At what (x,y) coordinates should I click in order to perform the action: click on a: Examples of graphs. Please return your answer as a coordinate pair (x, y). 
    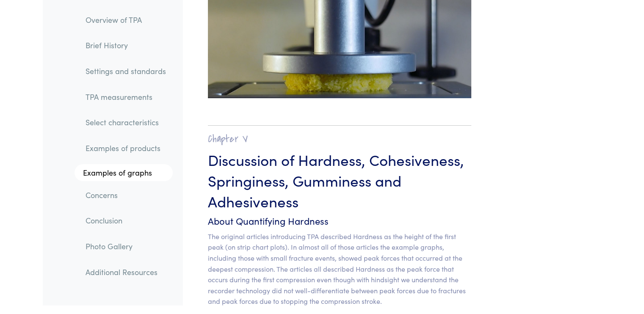
    Looking at the image, I should click on (124, 173).